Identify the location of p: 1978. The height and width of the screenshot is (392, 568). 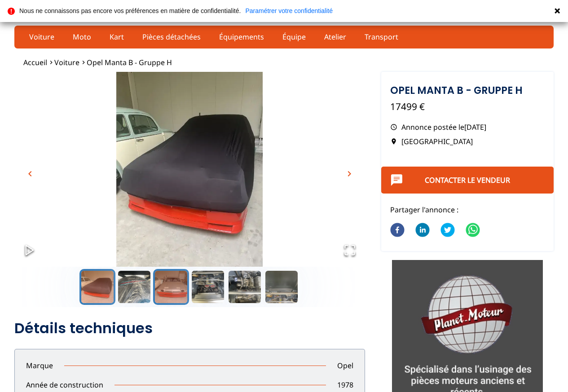
(345, 385).